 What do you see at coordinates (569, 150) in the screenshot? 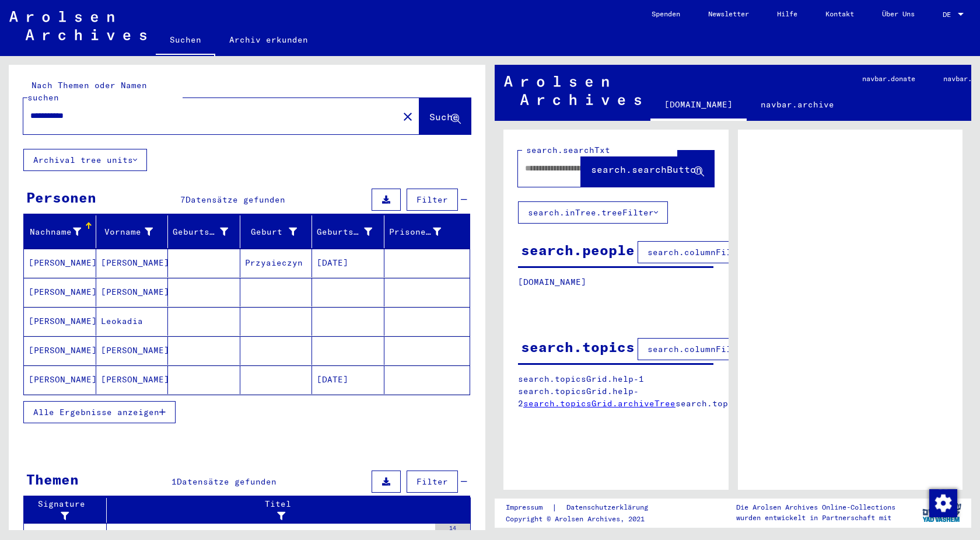
I see `mat-label: search.searchTxt` at bounding box center [569, 150].